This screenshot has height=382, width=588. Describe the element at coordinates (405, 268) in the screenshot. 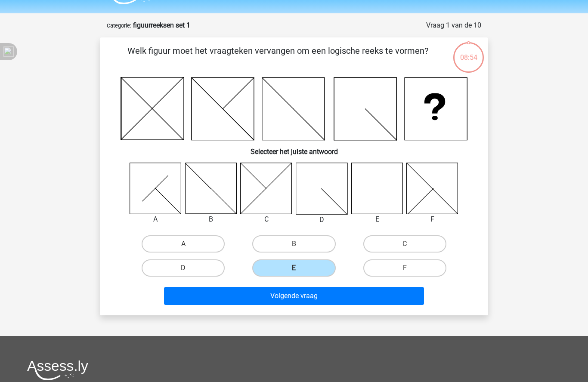

I see `label: F` at that location.